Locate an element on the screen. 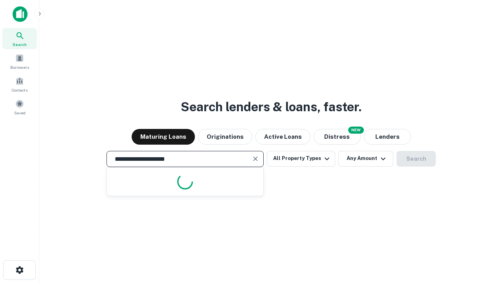 This screenshot has width=503, height=283. span: Search is located at coordinates (20, 44).